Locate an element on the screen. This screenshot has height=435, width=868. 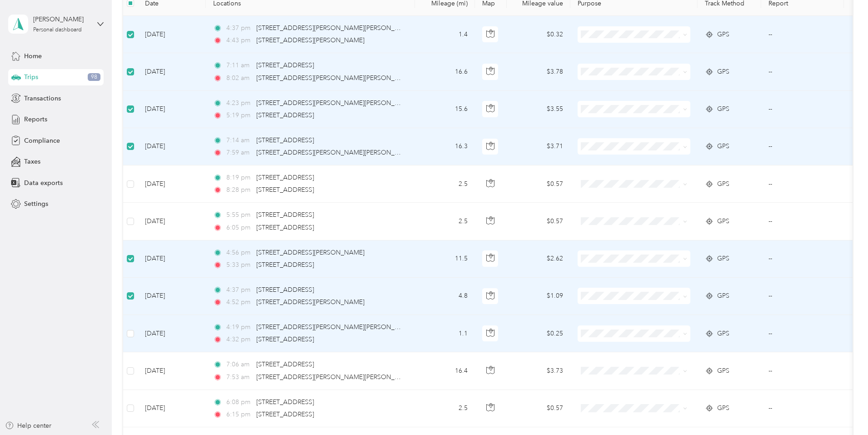
span: 5:19 pm is located at coordinates (239, 116).